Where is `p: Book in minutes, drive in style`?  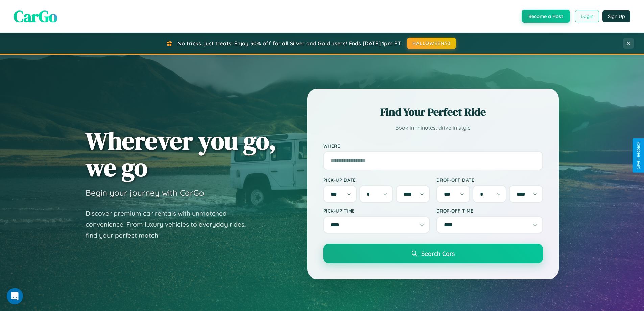
p: Book in minutes, drive in style is located at coordinates (433, 127).